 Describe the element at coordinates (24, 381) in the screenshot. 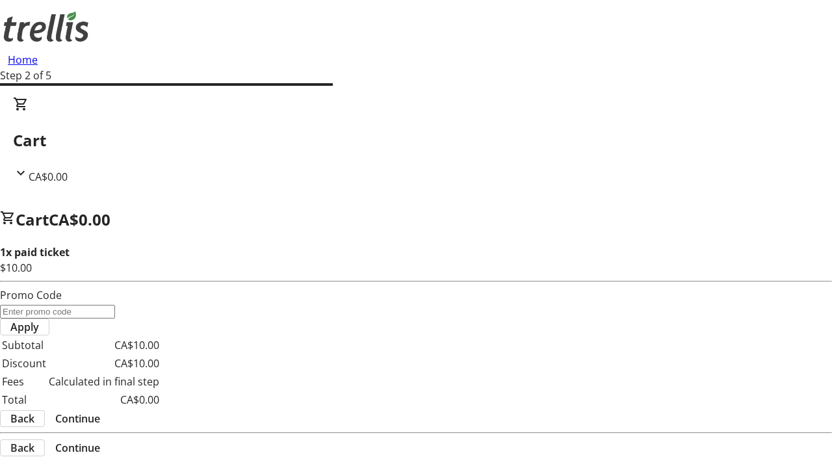

I see `td: Fees` at that location.